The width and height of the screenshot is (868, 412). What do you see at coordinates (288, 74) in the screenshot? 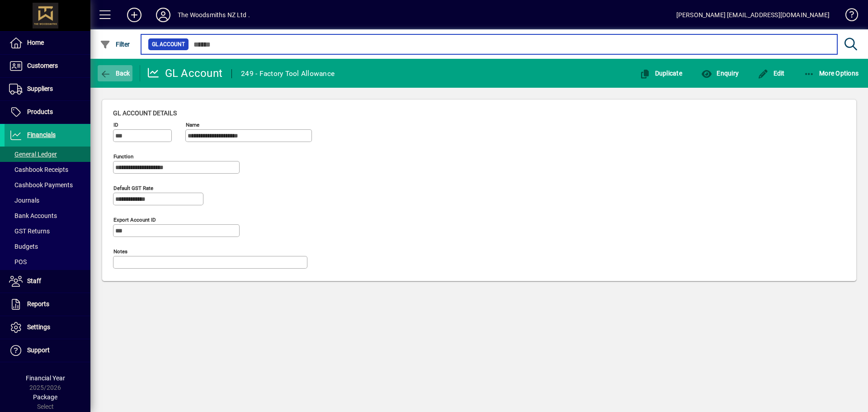
I see `div: 249 - Factory Tool Allowance` at bounding box center [288, 74].